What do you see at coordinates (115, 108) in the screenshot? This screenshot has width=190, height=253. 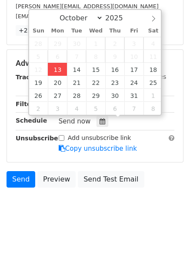 I see `span: November 6, 2025` at bounding box center [115, 108].